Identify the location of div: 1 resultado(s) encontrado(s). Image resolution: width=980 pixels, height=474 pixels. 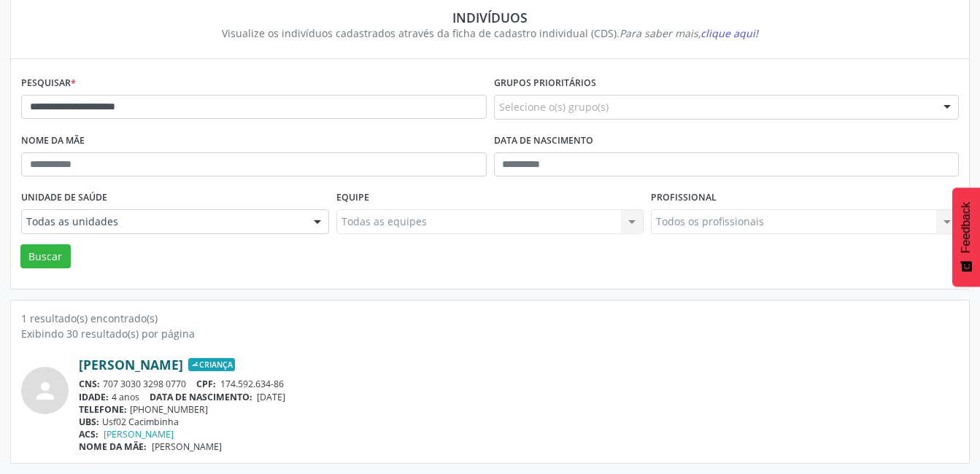
(490, 318).